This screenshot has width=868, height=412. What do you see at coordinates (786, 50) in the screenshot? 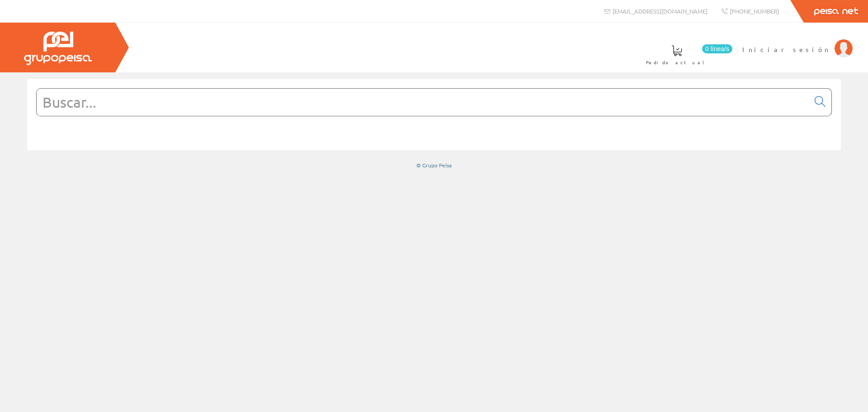
I see `span: Iniciar sesión` at bounding box center [786, 50].